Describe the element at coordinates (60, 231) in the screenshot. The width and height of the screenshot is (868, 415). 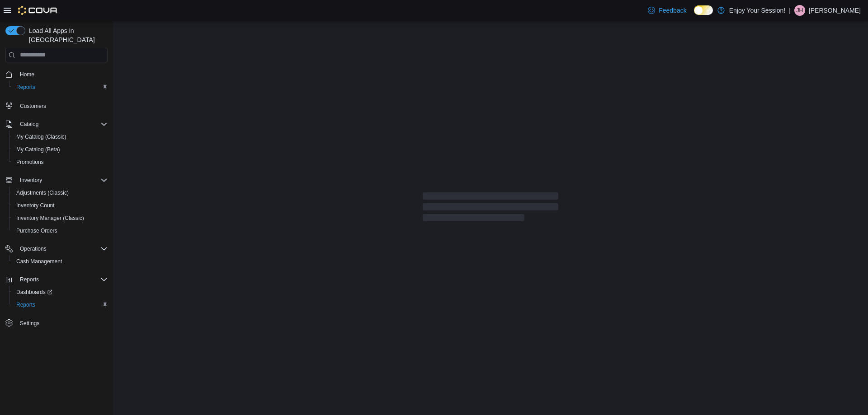
I see `button: Purchase Orders` at that location.